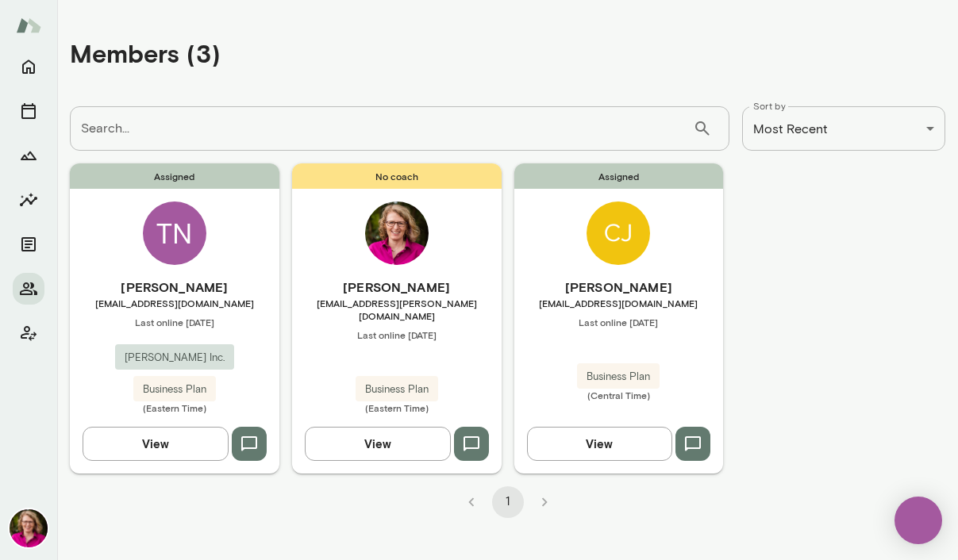 This screenshot has width=958, height=560. I want to click on span: (Central Time), so click(619, 395).